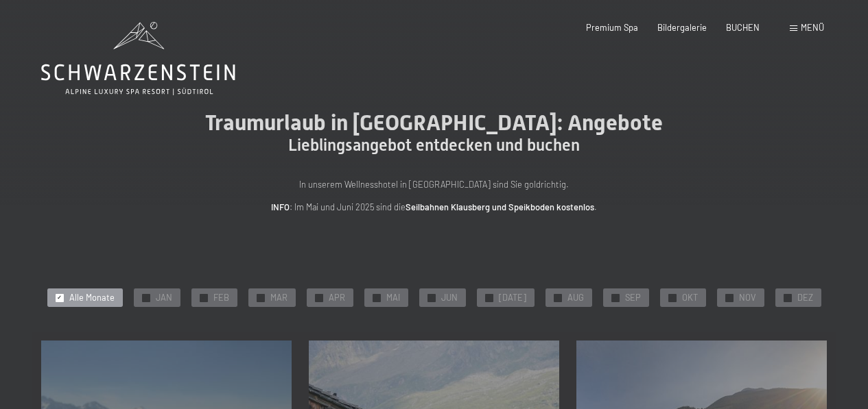 The width and height of the screenshot is (868, 409). I want to click on strong: Seilbahnen Klausberg und Speikboden kostenlos, so click(499, 207).